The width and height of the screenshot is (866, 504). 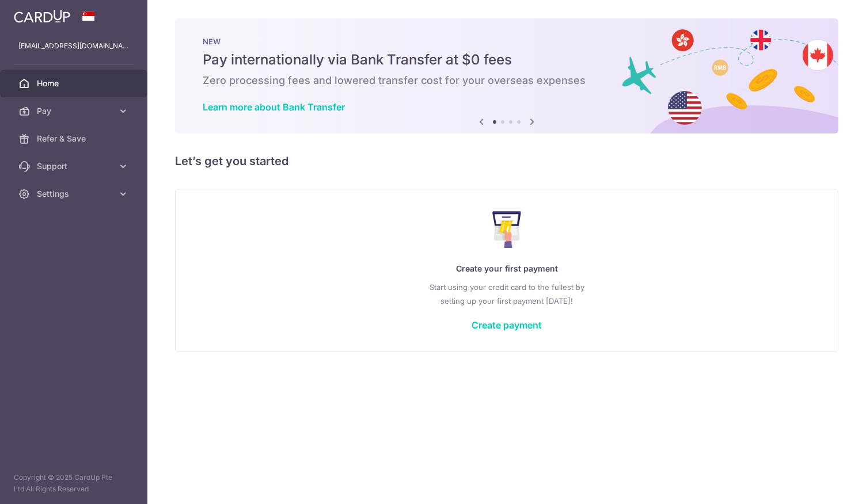 What do you see at coordinates (507, 41) in the screenshot?
I see `p: NEW` at bounding box center [507, 41].